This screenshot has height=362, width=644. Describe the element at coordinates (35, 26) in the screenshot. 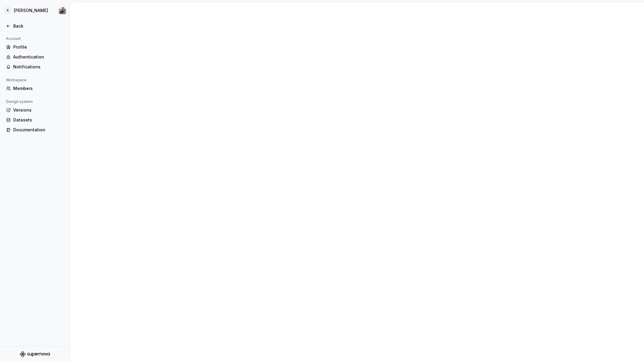

I see `a: Back` at that location.